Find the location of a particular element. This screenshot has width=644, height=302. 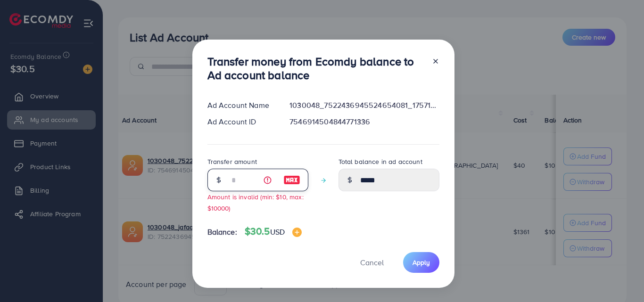

button: Apply is located at coordinates (421, 262).